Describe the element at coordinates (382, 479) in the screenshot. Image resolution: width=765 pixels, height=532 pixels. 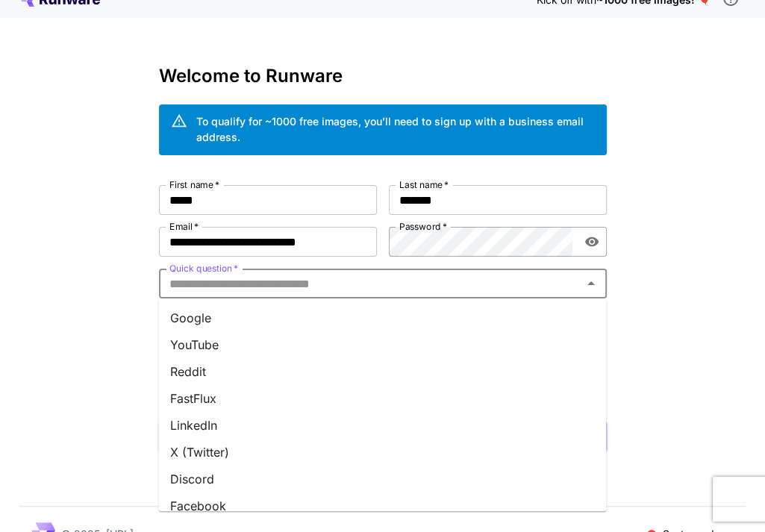
I see `li: Discord` at that location.